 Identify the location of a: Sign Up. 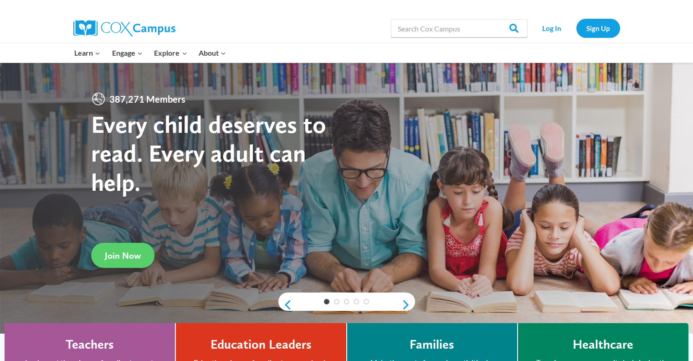
(599, 28).